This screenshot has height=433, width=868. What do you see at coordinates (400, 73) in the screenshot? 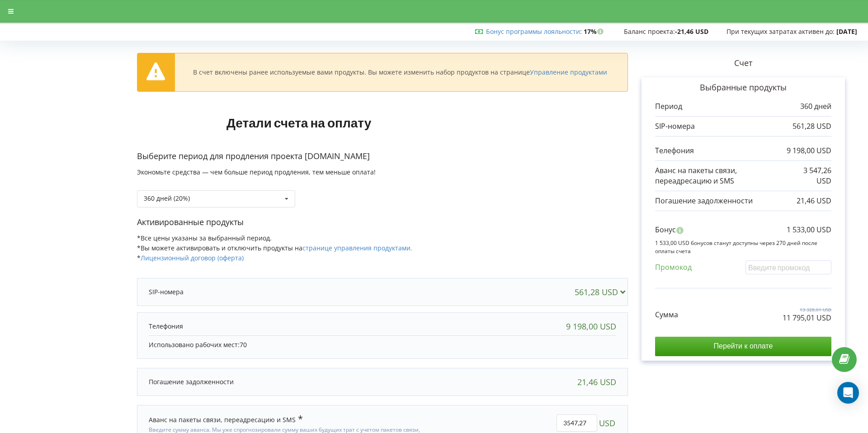
I see `div: В счет включены ранее используемые вами продукты. Вы можете изменить набор продуктов на странице` at bounding box center [400, 73].